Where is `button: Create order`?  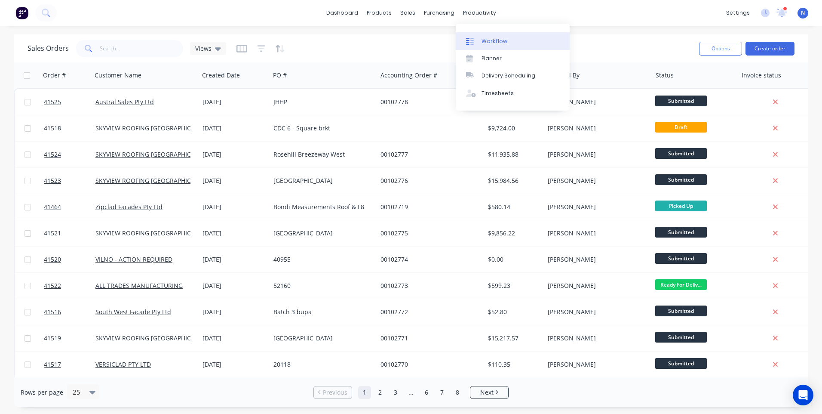
button: Create order is located at coordinates (770, 49).